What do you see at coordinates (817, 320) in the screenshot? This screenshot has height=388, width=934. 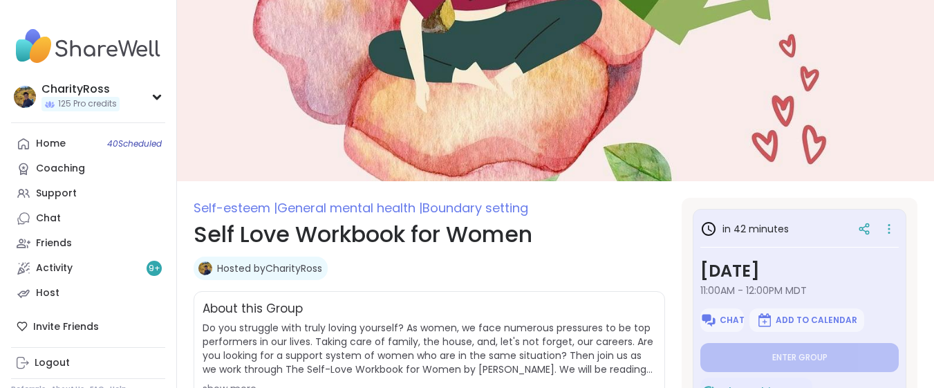 I see `span: Add to Calendar` at bounding box center [817, 320].